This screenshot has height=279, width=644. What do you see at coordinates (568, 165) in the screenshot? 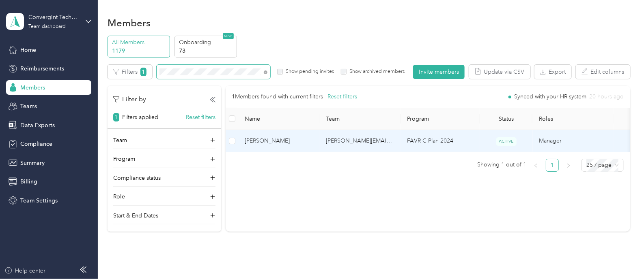
I see `button: right` at bounding box center [568, 165].